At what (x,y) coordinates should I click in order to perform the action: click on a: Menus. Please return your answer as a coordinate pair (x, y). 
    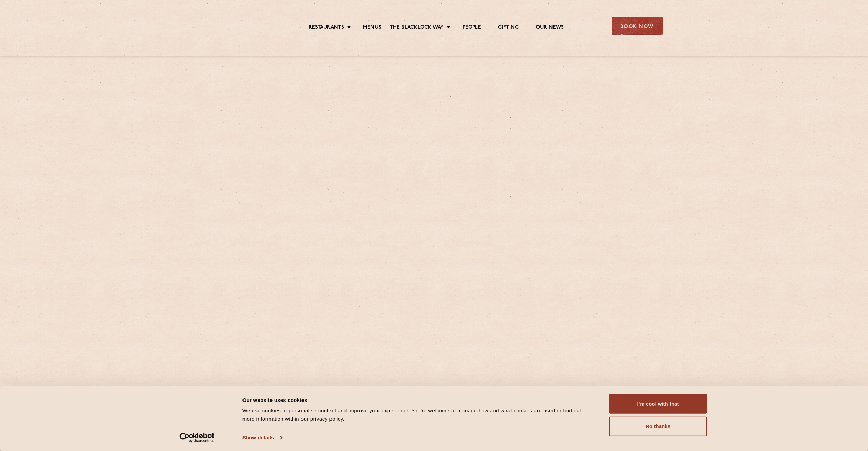
    Looking at the image, I should click on (372, 28).